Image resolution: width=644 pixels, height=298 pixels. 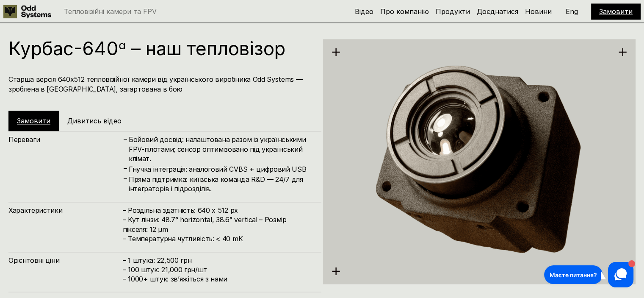 What do you see at coordinates (538, 11) in the screenshot?
I see `a: Новини` at bounding box center [538, 11].